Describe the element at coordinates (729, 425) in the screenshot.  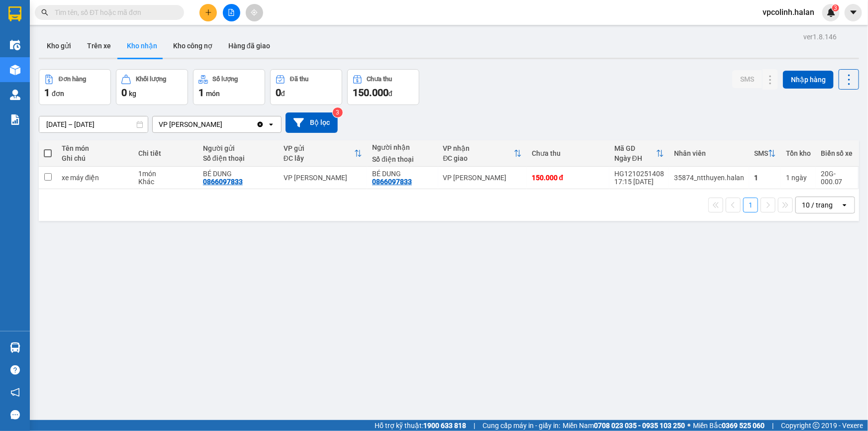
I see `span: Miền Bắc` at that location.